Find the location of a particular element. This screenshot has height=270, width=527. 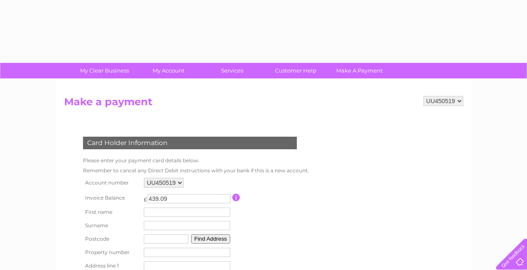

a: Make A Payment is located at coordinates (359, 70).